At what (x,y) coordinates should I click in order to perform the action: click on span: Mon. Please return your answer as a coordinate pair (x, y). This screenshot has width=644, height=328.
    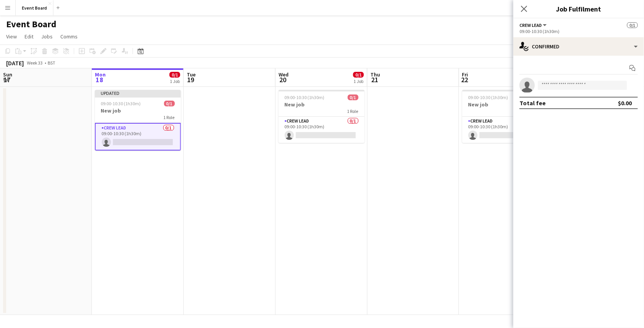
    Looking at the image, I should click on (101, 75).